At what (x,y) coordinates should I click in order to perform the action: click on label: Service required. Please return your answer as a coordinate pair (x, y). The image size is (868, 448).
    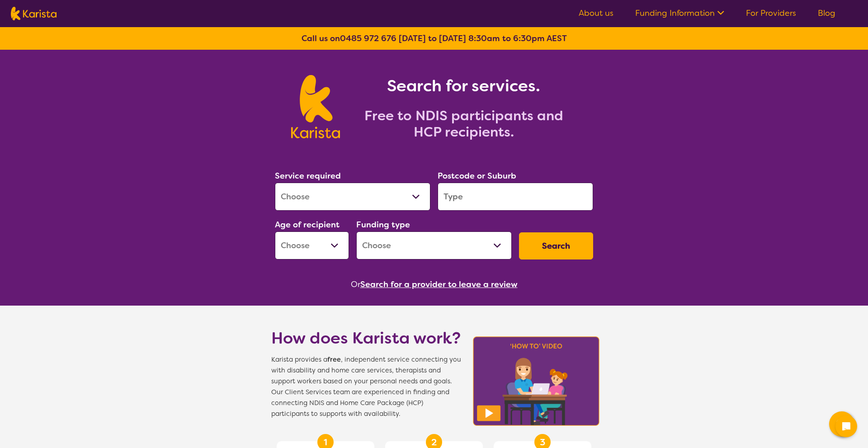
    Looking at the image, I should click on (308, 176).